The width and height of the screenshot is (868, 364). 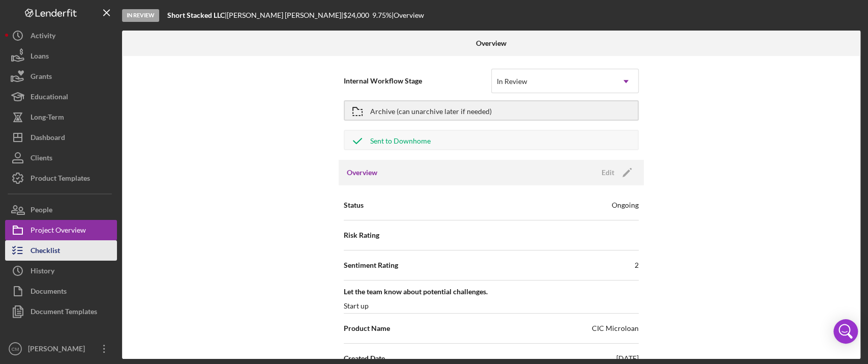 What do you see at coordinates (42, 272) in the screenshot?
I see `div: History` at bounding box center [42, 272].